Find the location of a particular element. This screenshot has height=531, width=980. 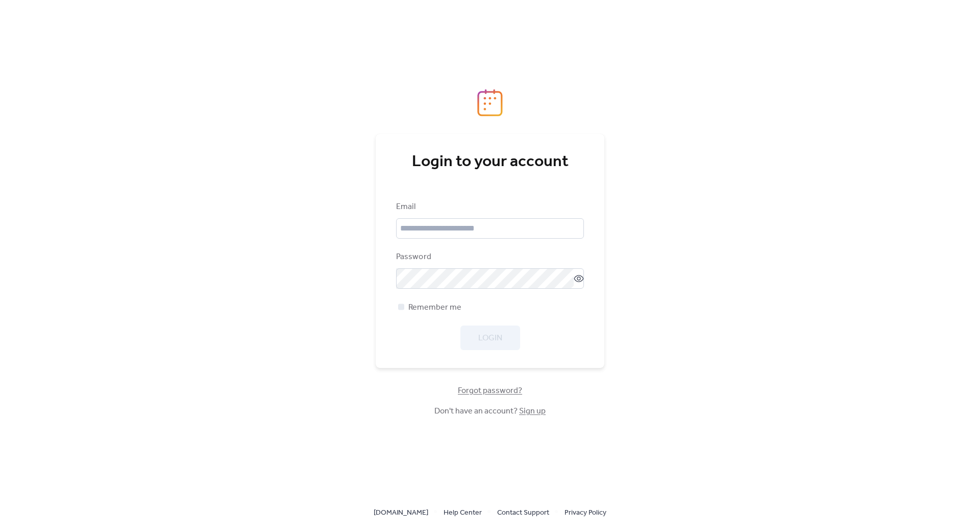

div: Login to your account is located at coordinates (490, 162).